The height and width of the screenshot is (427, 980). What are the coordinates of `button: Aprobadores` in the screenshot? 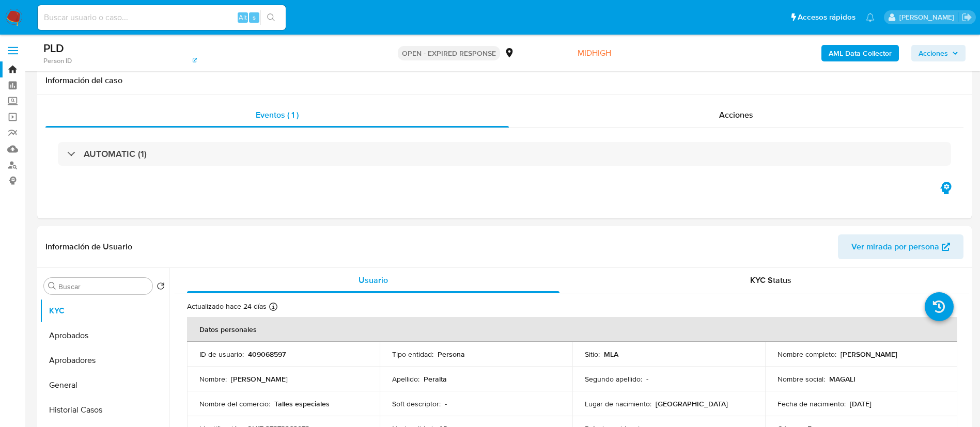 It's located at (105, 361).